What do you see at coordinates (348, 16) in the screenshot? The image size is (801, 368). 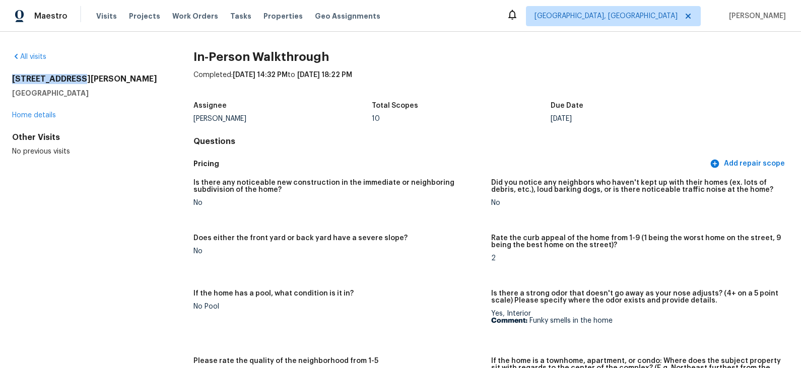 I see `span: Geo Assignments` at bounding box center [348, 16].